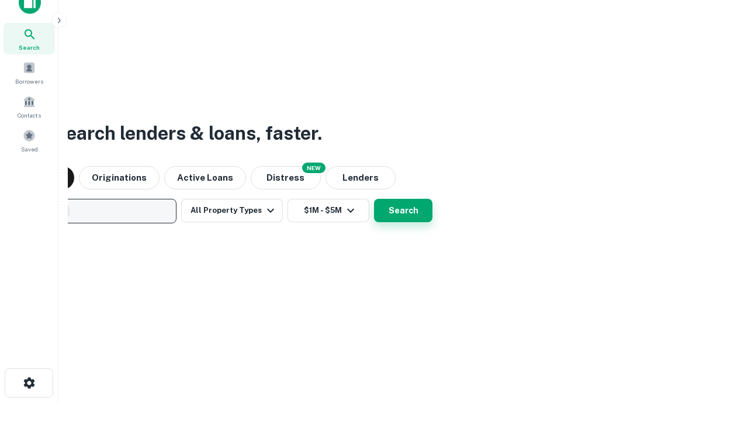  Describe the element at coordinates (286, 178) in the screenshot. I see `button: Search distressed loans with lien and other non-mortgage details.` at that location.